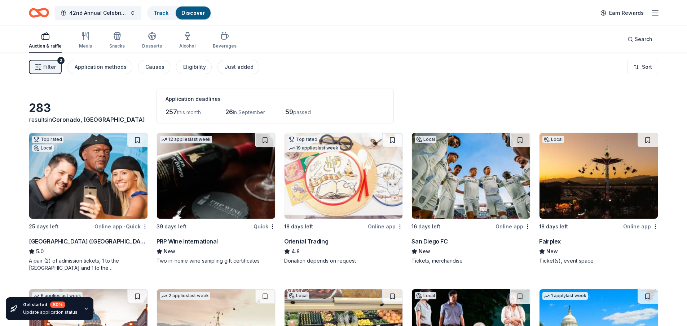  What do you see at coordinates (189, 112) in the screenshot?
I see `span: this month` at bounding box center [189, 112].